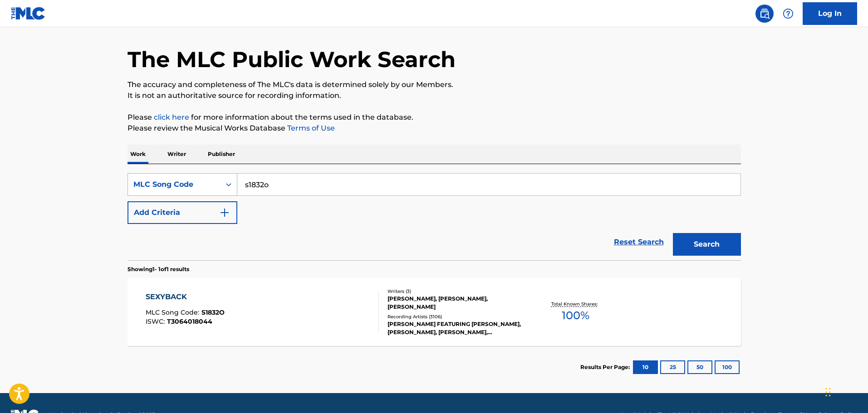  Describe the element at coordinates (575, 316) in the screenshot. I see `span: 100 %` at that location.